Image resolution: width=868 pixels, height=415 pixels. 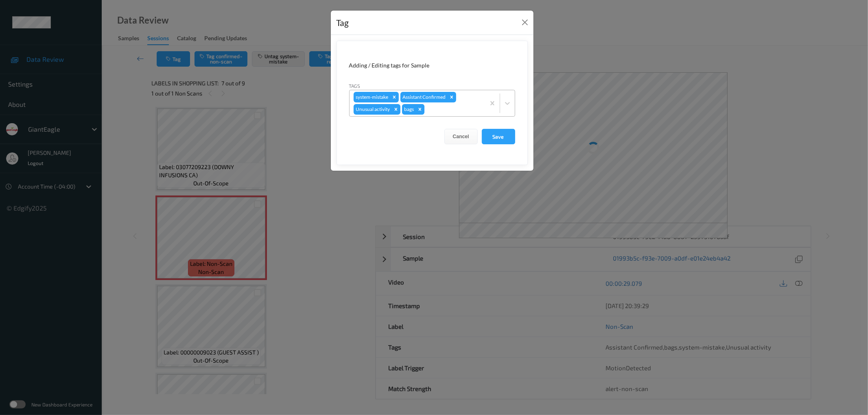 I want to click on div: Unusual activity, so click(x=372, y=109).